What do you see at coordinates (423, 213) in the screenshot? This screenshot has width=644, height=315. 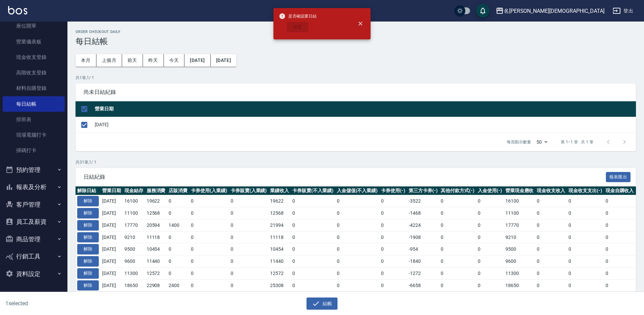 I see `td: -1468` at bounding box center [423, 213].